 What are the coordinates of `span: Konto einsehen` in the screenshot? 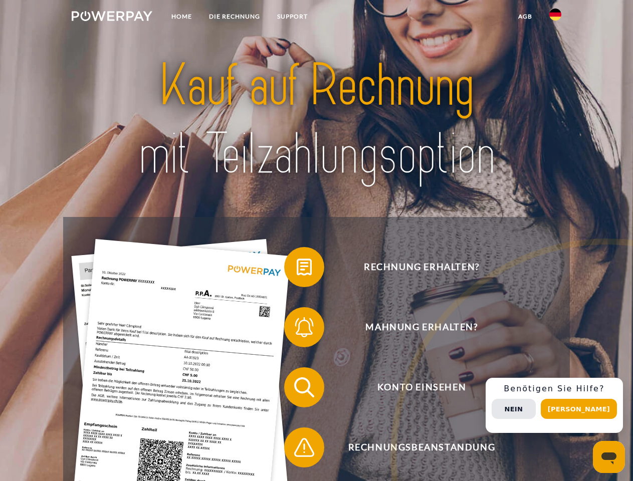 It's located at (421, 387).